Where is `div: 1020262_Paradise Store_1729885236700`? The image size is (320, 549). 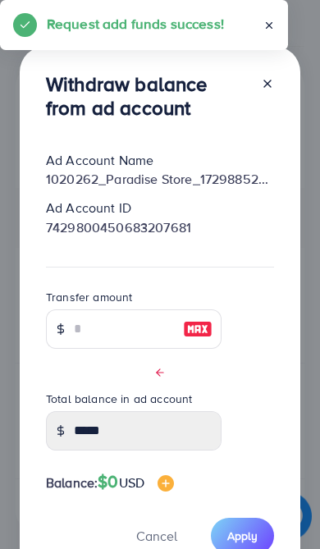 div: 1020262_Paradise Store_1729885236700 is located at coordinates (160, 179).